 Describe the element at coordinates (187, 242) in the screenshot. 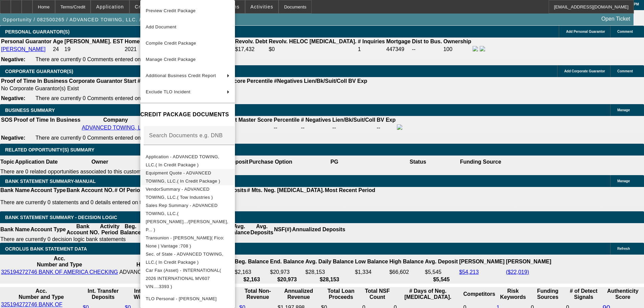

I see `button: Transunion - Castanede, Jose( Fico: None | Vantage :708 )` at that location.